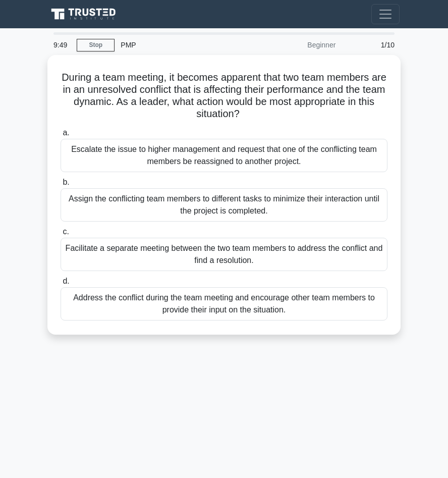  What do you see at coordinates (371, 45) in the screenshot?
I see `div: 1/10` at bounding box center [371, 45].